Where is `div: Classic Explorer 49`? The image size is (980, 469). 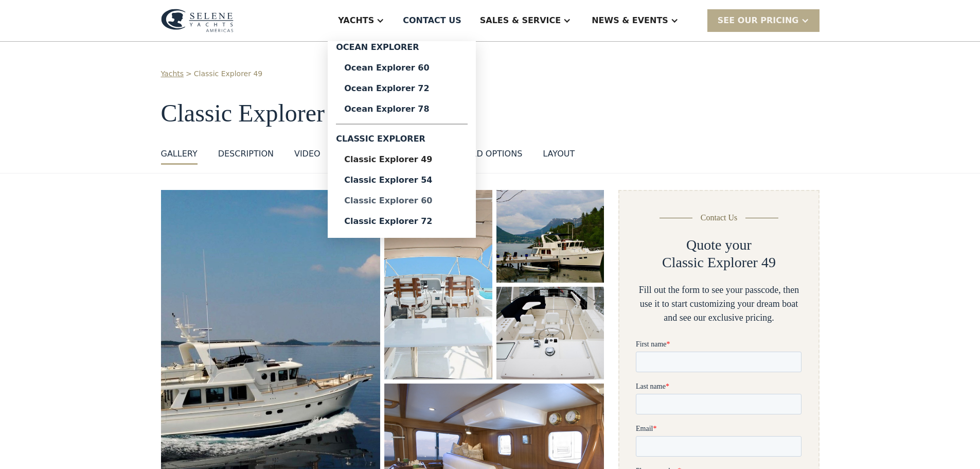
div: Classic Explorer 49 is located at coordinates (402, 160).